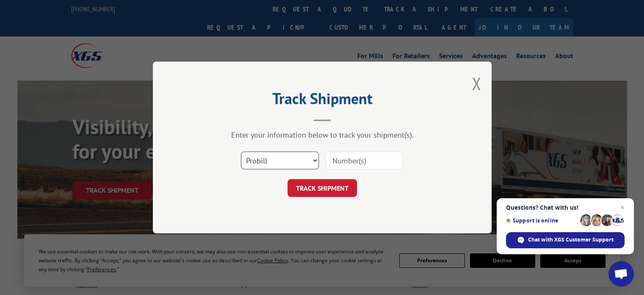 The image size is (644, 295). Describe the element at coordinates (571, 239) in the screenshot. I see `span: Chat with XGS Customer Support` at that location.